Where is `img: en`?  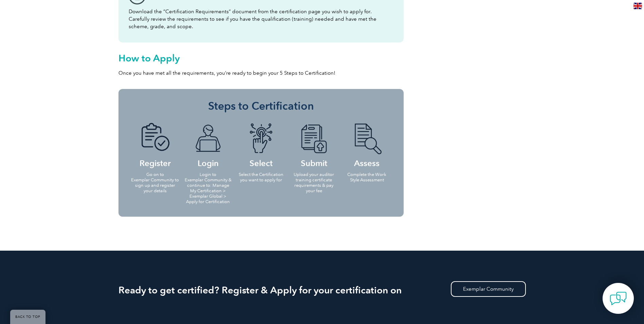
img: en is located at coordinates (637, 6).